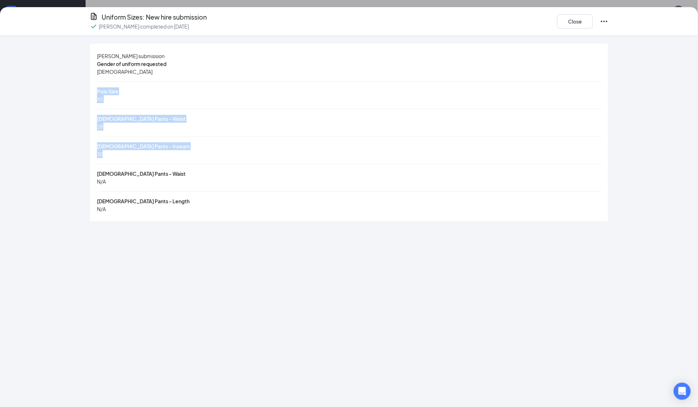 The height and width of the screenshot is (407, 698). I want to click on span: Polo Size, so click(108, 91).